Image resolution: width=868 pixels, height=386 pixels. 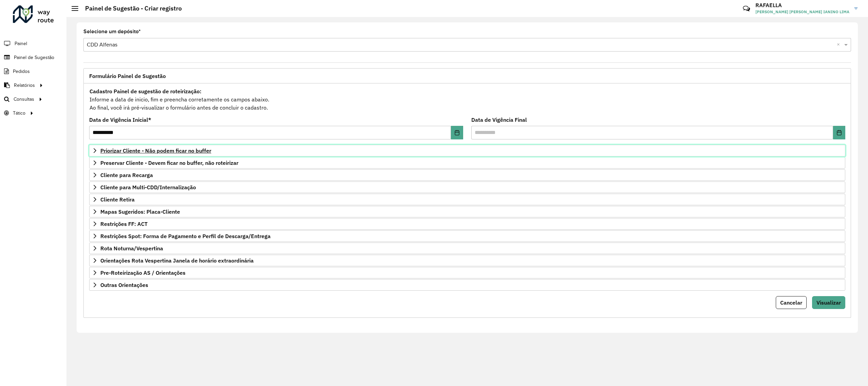 I want to click on a: Pre-Roteirização AS / Orientações, so click(x=468, y=273).